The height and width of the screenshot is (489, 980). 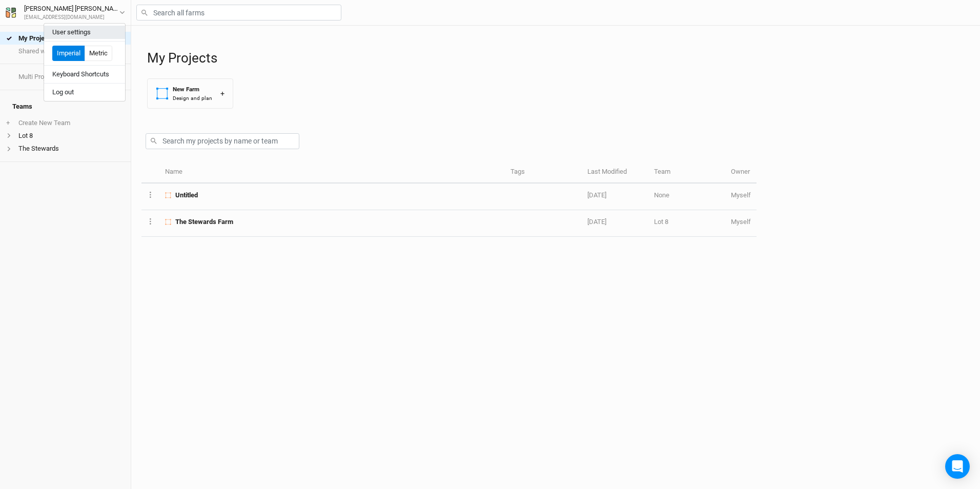 What do you see at coordinates (98, 53) in the screenshot?
I see `button: Metric` at bounding box center [98, 53].